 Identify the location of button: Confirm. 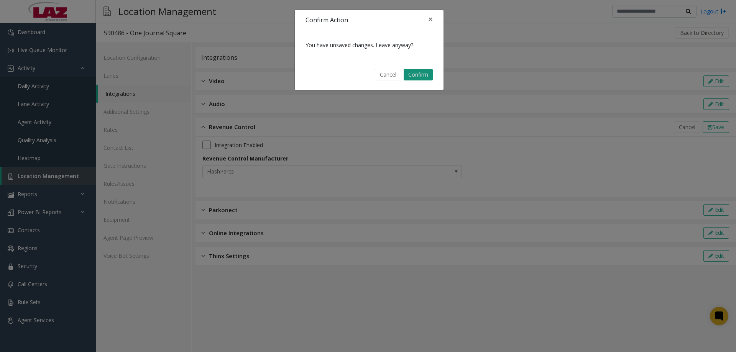
(418, 75).